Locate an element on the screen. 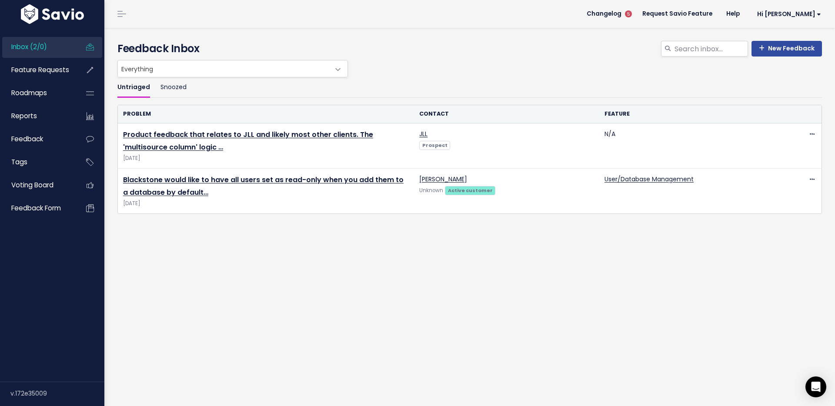 The image size is (835, 406). a: Help is located at coordinates (733, 14).